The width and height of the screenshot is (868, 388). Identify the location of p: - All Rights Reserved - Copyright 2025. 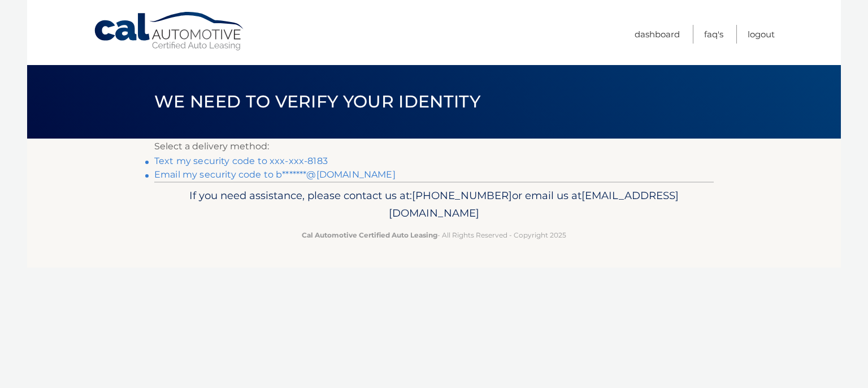
(434, 235).